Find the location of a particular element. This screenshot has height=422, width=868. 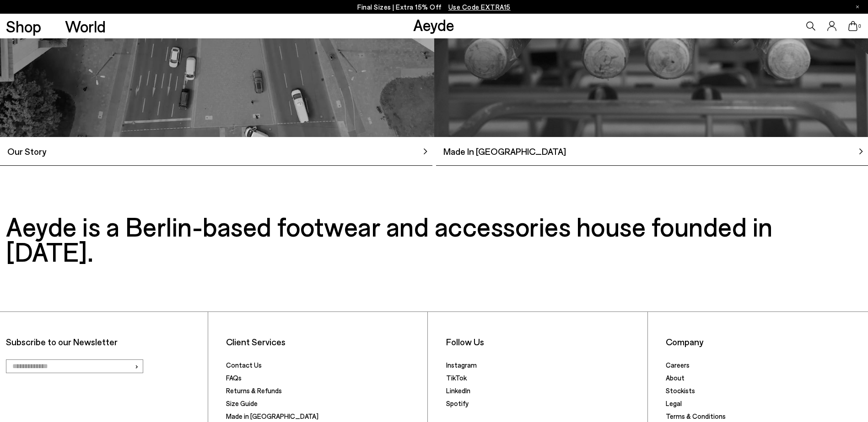

a: 0 is located at coordinates (853, 26).